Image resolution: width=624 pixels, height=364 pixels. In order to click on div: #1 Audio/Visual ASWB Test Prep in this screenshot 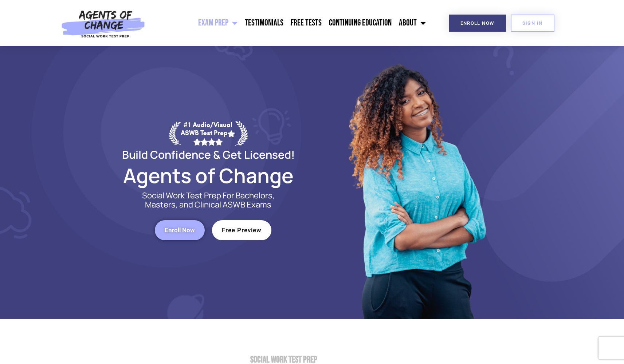, I will do `click(208, 133)`.